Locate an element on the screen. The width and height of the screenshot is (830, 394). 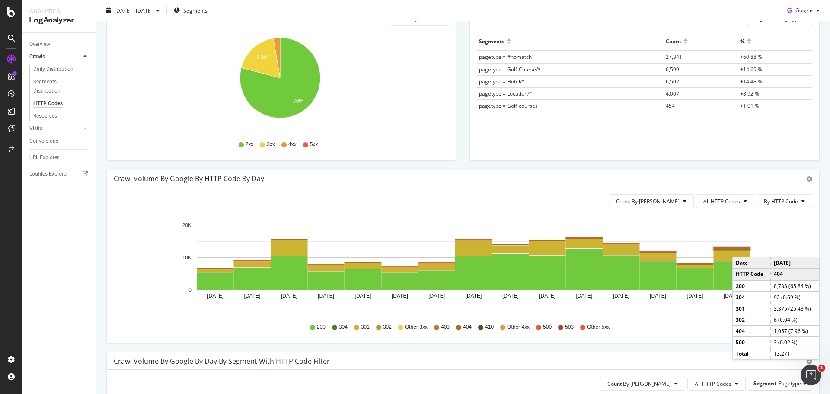
div: Logfiles Explorer is located at coordinates (48, 174).